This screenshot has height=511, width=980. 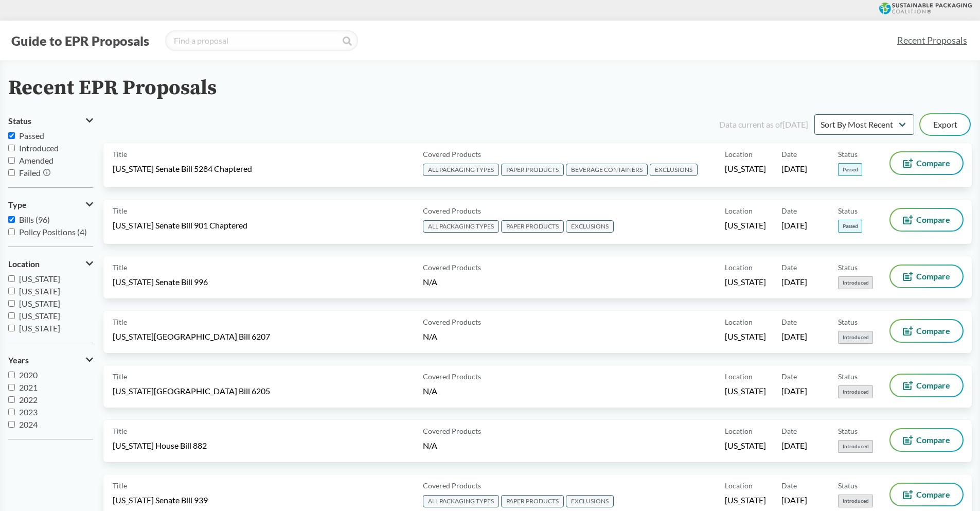 I want to click on input: Introduced, so click(x=11, y=148).